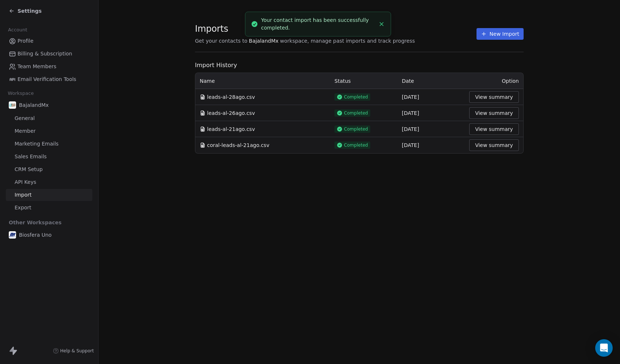 The width and height of the screenshot is (620, 364). Describe the element at coordinates (45, 54) in the screenshot. I see `span: Billing & Subscription` at that location.